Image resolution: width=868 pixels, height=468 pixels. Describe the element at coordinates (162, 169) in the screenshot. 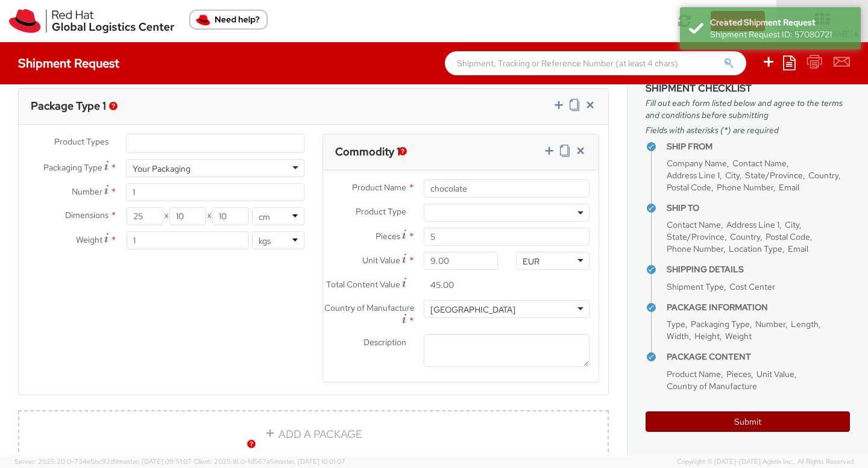

I see `div: Your Packaging` at that location.